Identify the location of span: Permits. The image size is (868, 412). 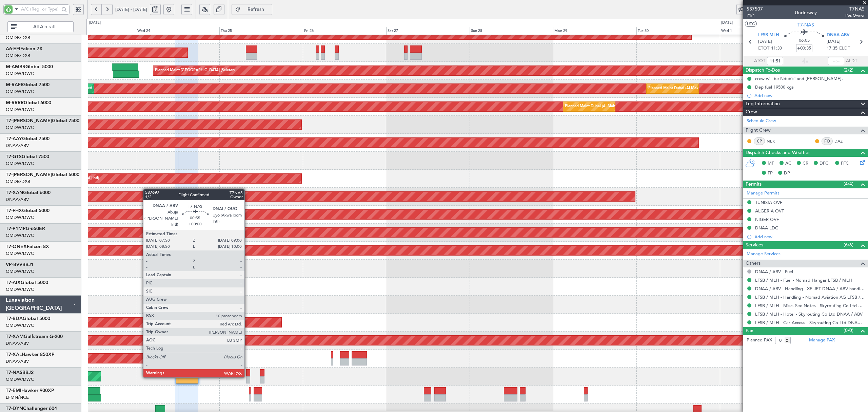
(753, 184).